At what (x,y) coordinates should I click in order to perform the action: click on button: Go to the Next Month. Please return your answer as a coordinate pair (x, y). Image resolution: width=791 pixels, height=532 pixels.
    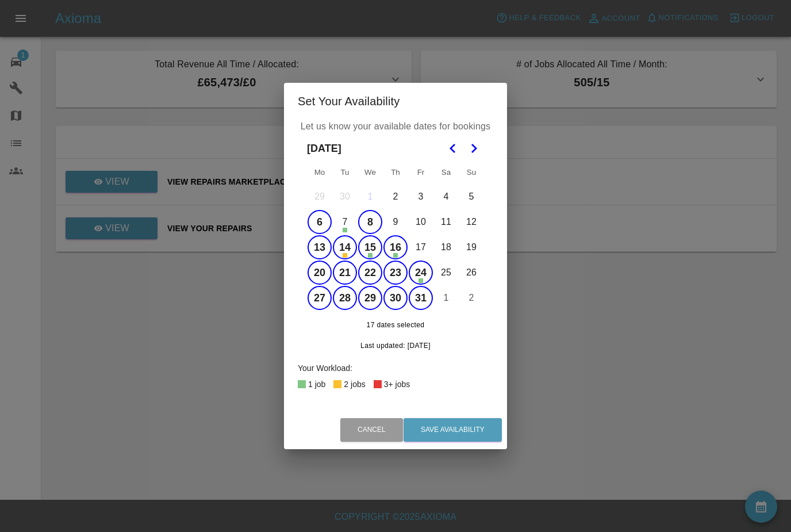
    Looking at the image, I should click on (474, 148).